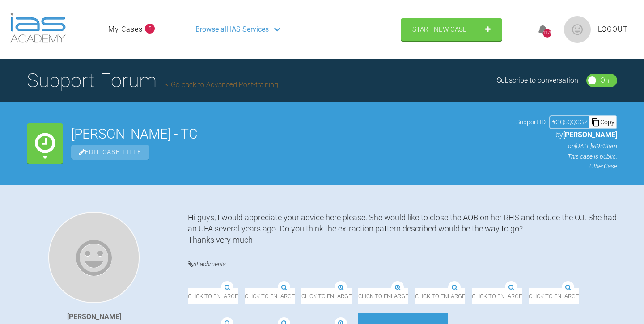  What do you see at coordinates (451, 30) in the screenshot?
I see `a: Start New Case` at bounding box center [451, 30].